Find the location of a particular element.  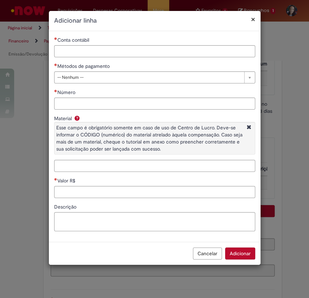

span: Esse campo é obrigatório somente em caso de uso de Centro de Lucro. Deve-se informar o CÓDIGO (nu... is located at coordinates (149, 138).